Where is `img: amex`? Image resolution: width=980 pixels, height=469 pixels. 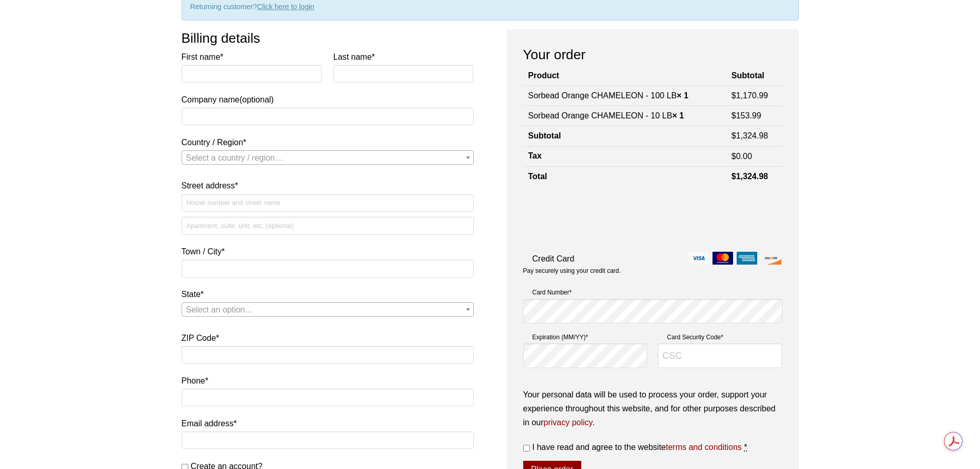
img: amex is located at coordinates (746, 257).